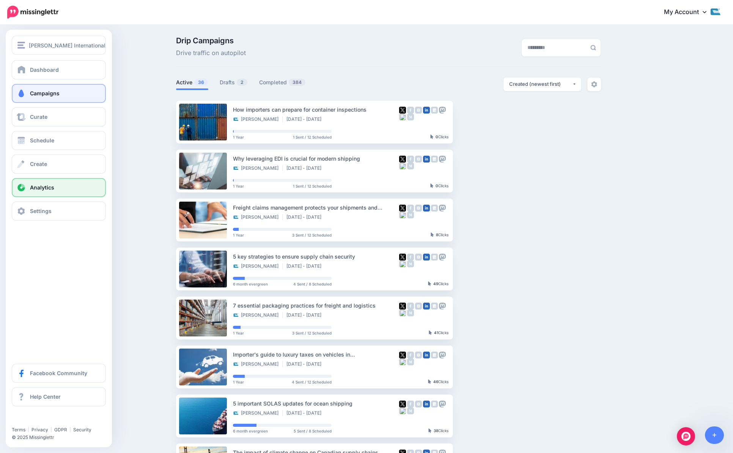 This screenshot has height=453, width=733. I want to click on span: Schedule, so click(42, 140).